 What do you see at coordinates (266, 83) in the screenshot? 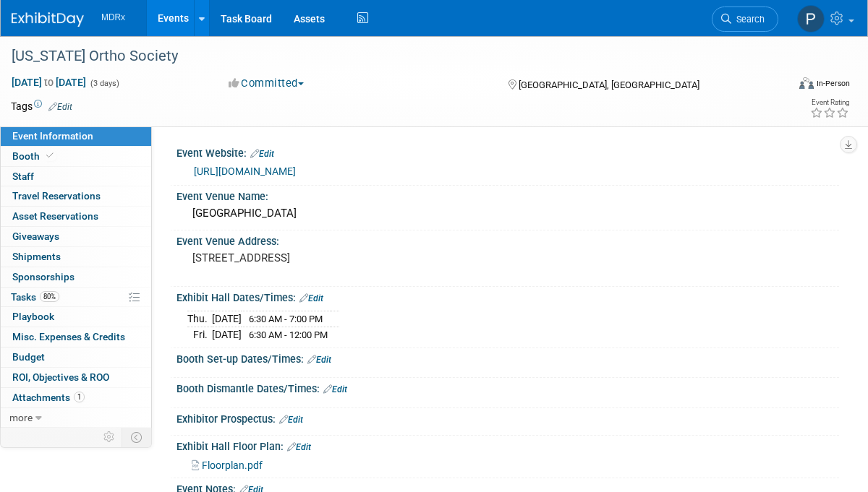
I see `button: Committed` at bounding box center [266, 83].